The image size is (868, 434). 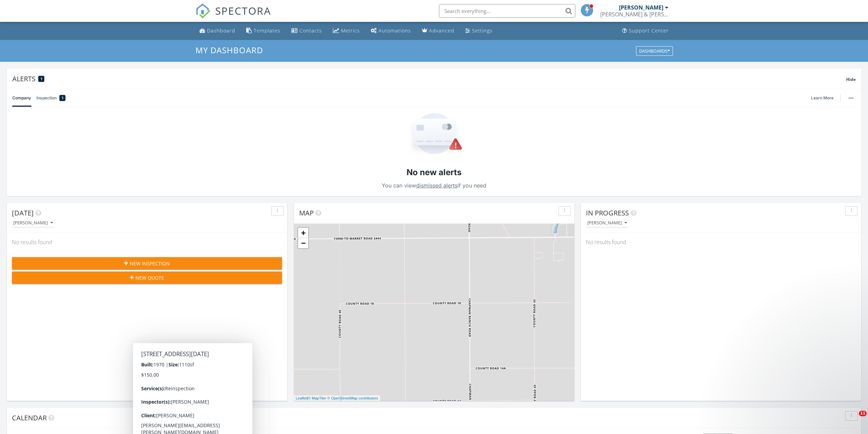 I want to click on div: Metrics, so click(x=350, y=30).